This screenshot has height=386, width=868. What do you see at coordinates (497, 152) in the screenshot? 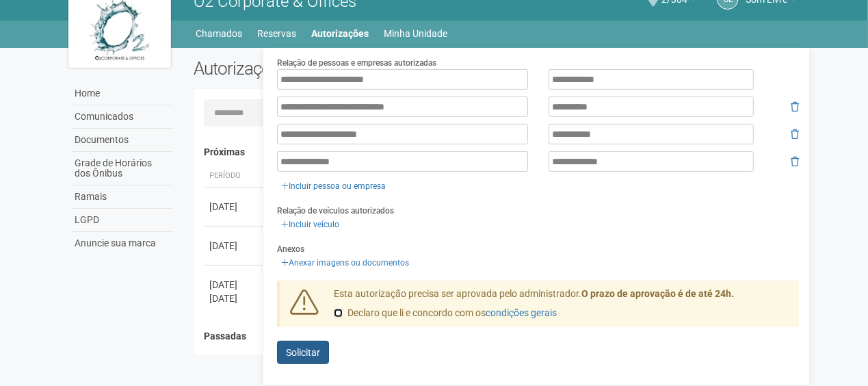
I see `h4: Próximas` at bounding box center [497, 152].